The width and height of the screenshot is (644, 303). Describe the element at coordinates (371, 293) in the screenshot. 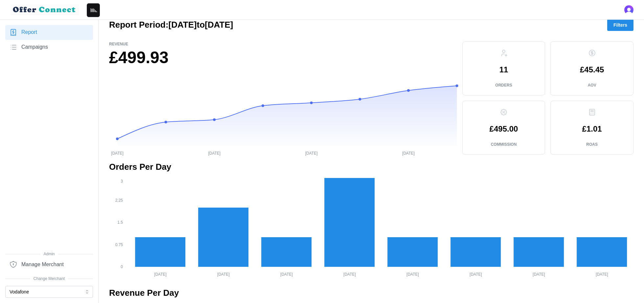

I see `h2: Revenue Per Day` at that location.